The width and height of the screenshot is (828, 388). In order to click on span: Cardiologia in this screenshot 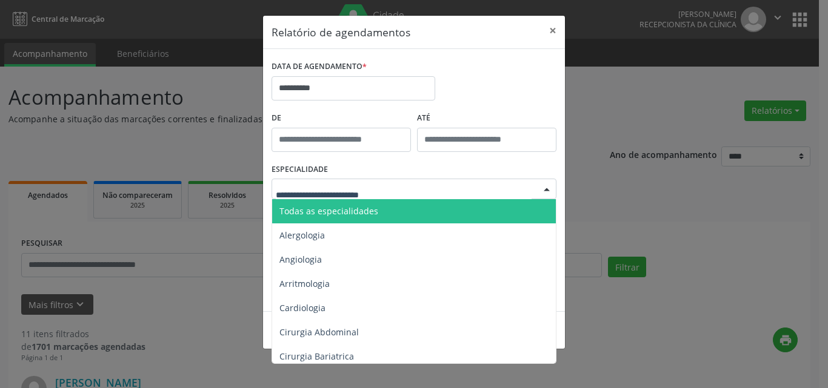, I will do `click(302, 308)`.